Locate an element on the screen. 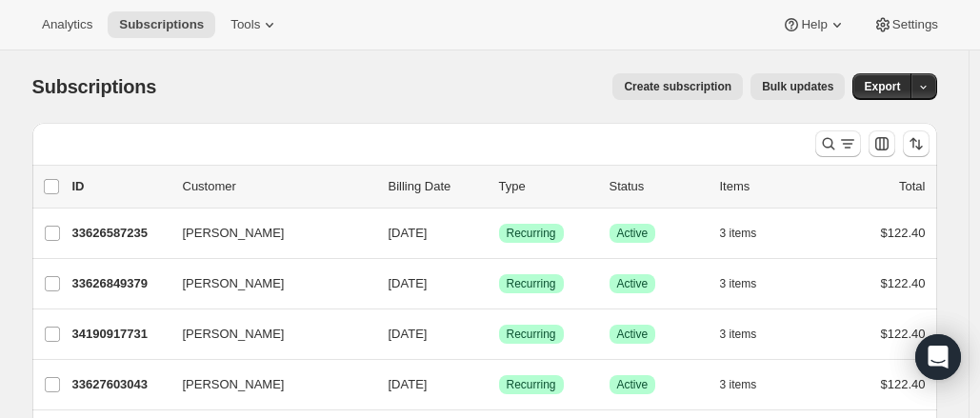  div: Type is located at coordinates (547, 187).